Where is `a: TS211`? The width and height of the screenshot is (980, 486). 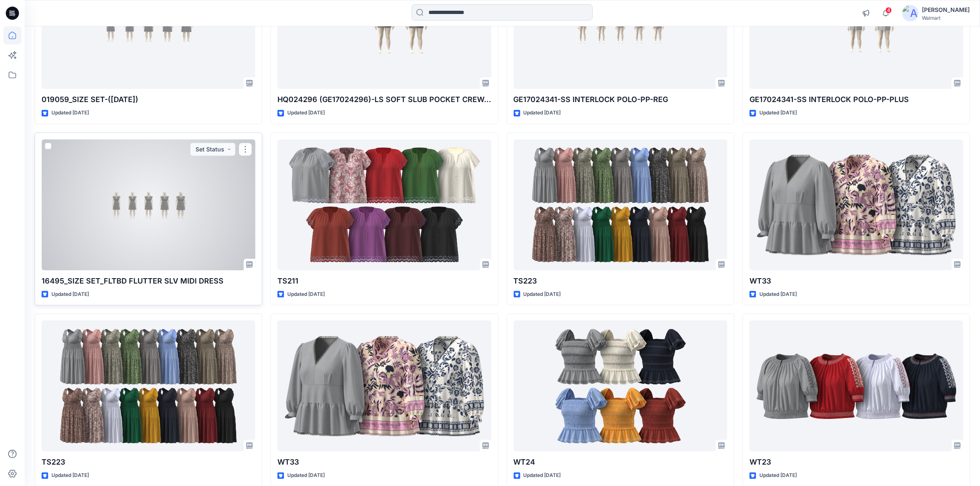 a: TS211 is located at coordinates (384, 205).